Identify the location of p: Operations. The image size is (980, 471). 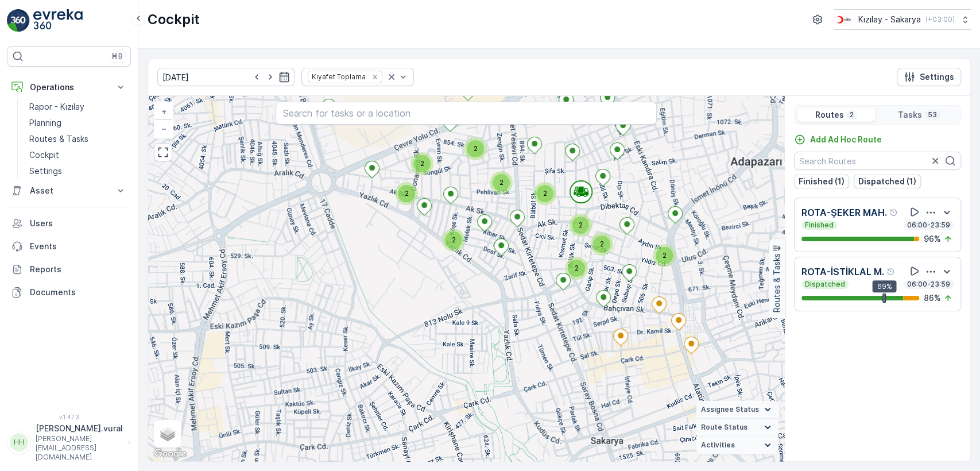
(69, 87).